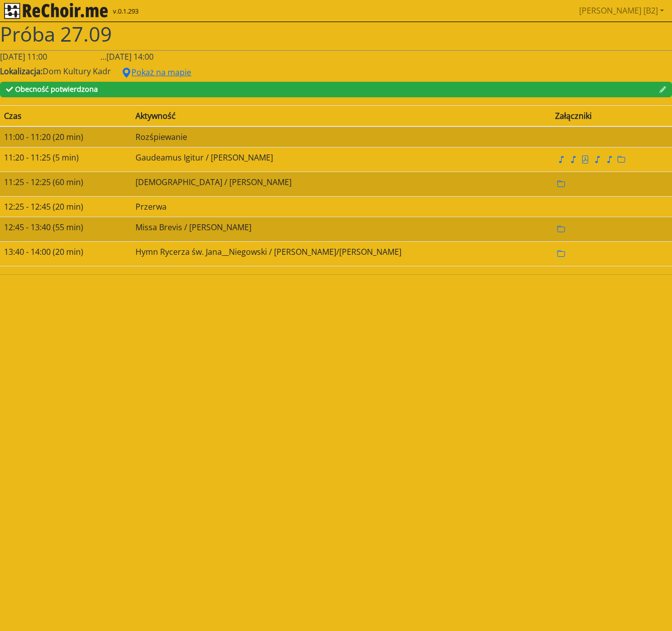 Image resolution: width=672 pixels, height=631 pixels. Describe the element at coordinates (611, 116) in the screenshot. I see `div: Załączniki` at that location.